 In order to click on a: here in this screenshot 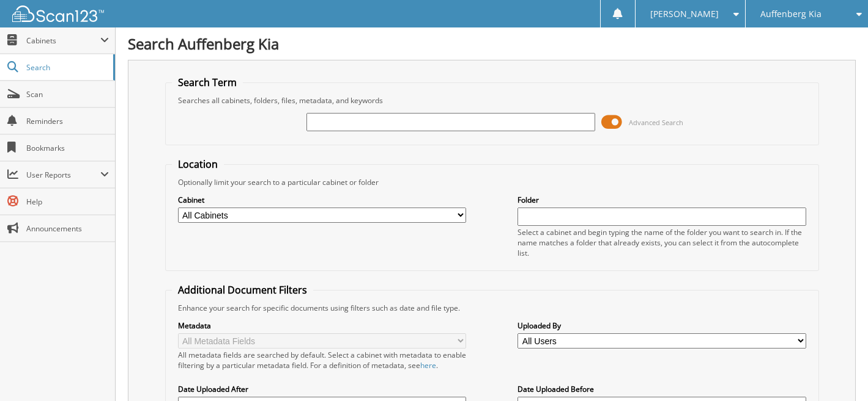, I will do `click(428, 365)`.